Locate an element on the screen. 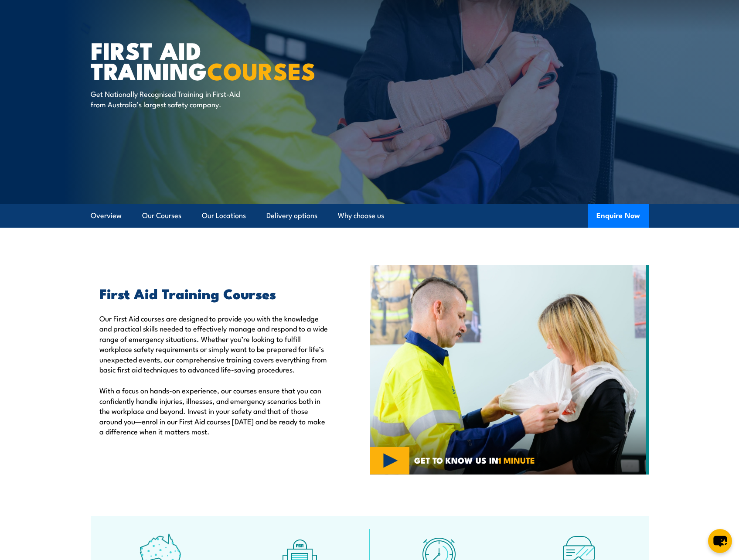  a: Overview is located at coordinates (106, 216).